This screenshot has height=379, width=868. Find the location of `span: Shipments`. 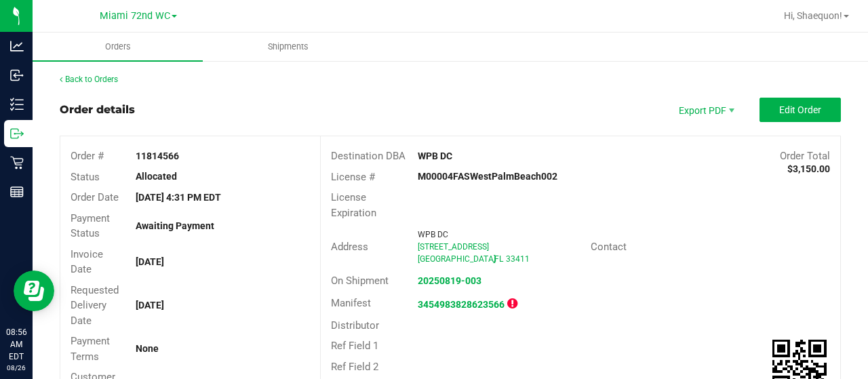

span: Shipments is located at coordinates (288, 47).